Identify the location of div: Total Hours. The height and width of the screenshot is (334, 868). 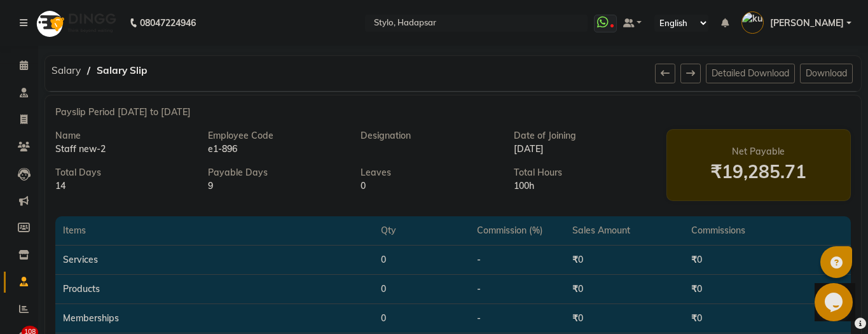
(581, 173).